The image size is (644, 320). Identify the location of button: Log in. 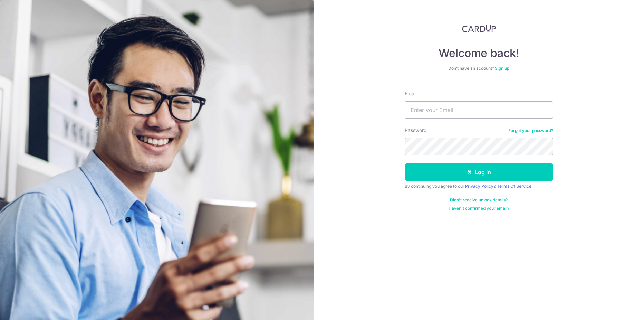
(479, 172).